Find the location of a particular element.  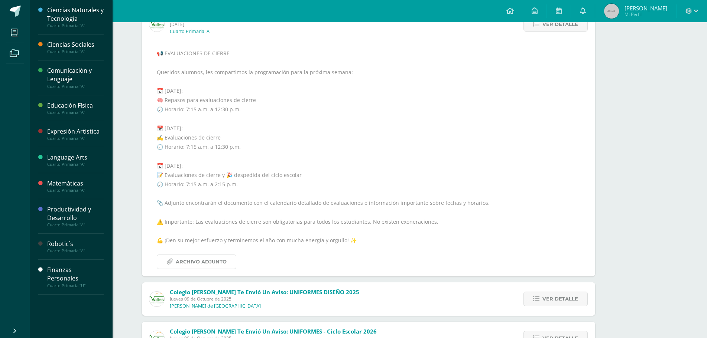

a: Finanzas PersonalesCuarto Primaria "U" is located at coordinates (75, 277).